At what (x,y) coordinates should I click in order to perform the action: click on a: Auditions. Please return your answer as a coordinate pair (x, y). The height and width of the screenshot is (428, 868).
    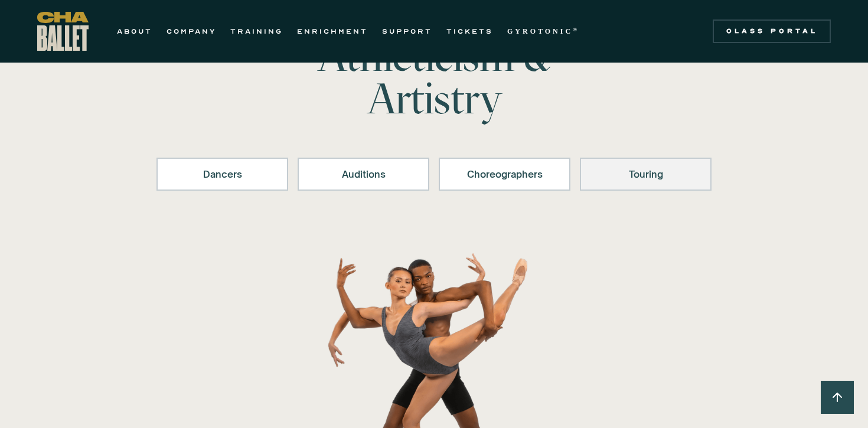
    Looking at the image, I should click on (363, 174).